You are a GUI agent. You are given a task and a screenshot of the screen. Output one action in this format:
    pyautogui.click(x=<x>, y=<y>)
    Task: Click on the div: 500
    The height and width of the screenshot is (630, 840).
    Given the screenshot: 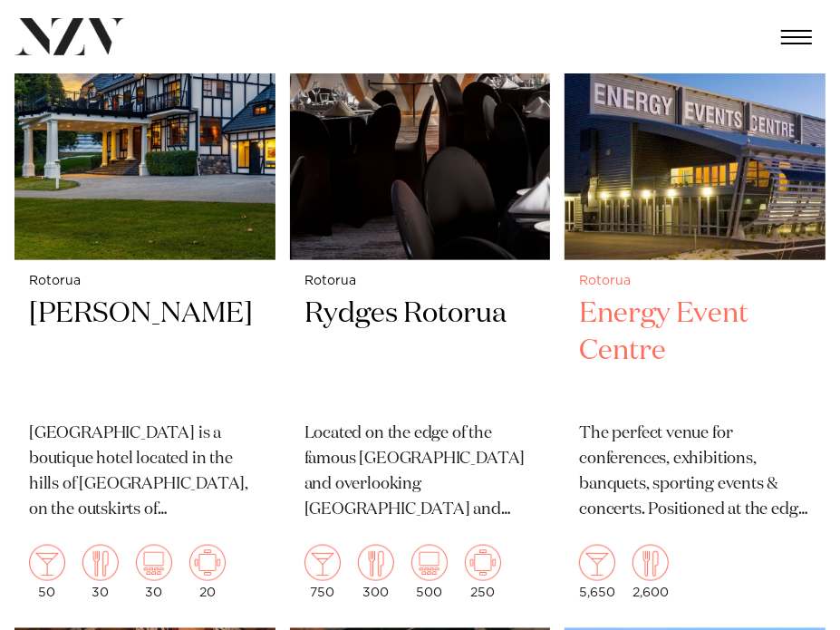 What is the action you would take?
    pyautogui.click(x=430, y=572)
    